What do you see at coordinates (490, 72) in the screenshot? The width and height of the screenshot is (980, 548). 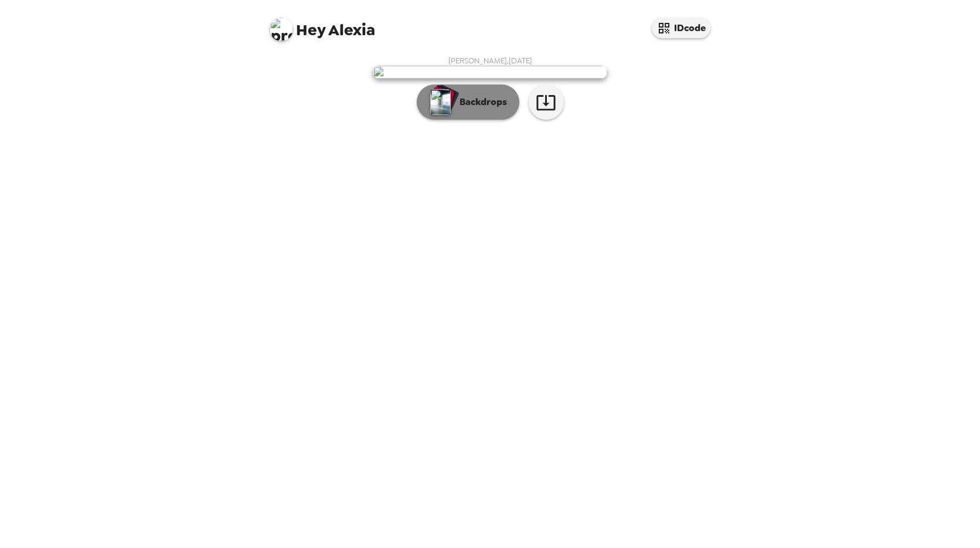 I see `img: user` at bounding box center [490, 72].